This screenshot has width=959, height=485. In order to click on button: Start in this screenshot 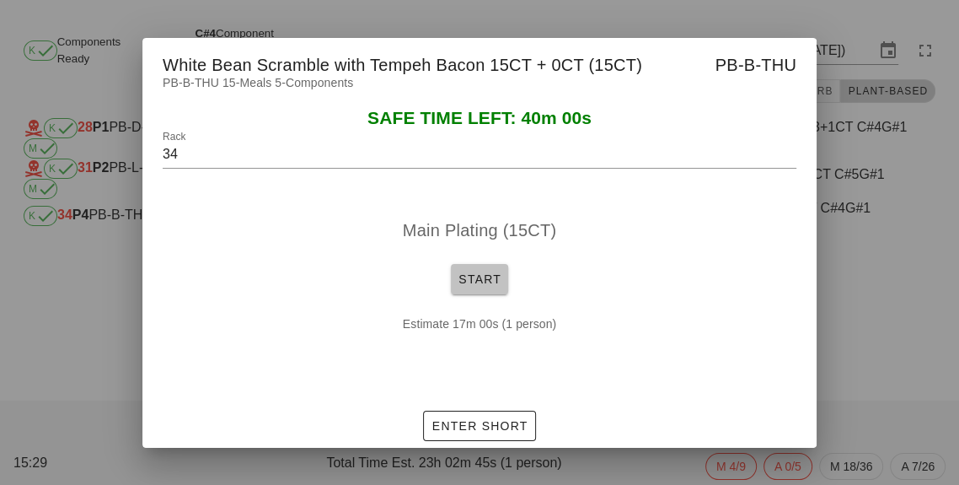, I will do `click(479, 279)`.